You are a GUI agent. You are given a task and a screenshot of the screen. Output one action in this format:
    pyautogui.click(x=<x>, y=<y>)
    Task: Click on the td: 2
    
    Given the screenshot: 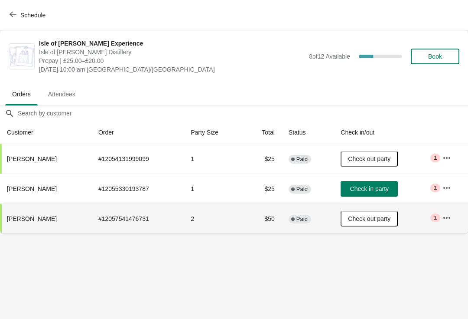 What is the action you would take?
    pyautogui.click(x=213, y=218)
    